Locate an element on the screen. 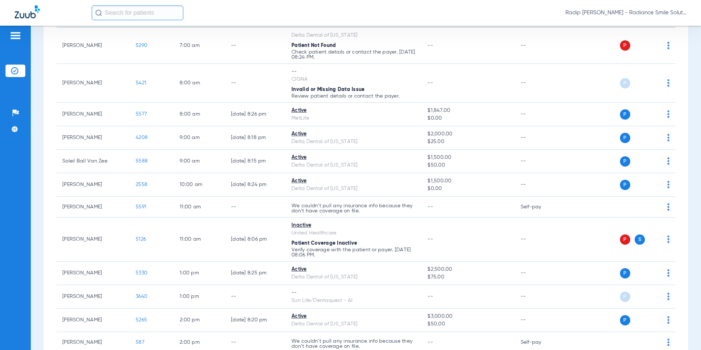  div: Inactive is located at coordinates (353, 225).